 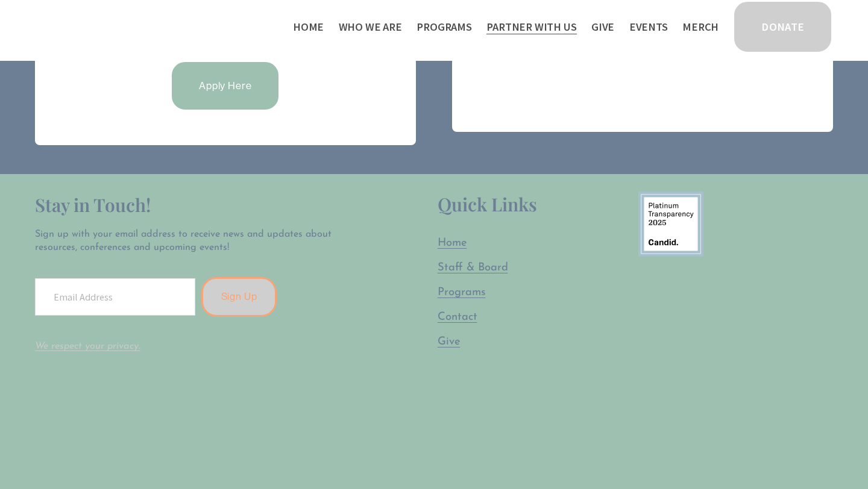 I want to click on a: Apply Here, so click(x=225, y=86).